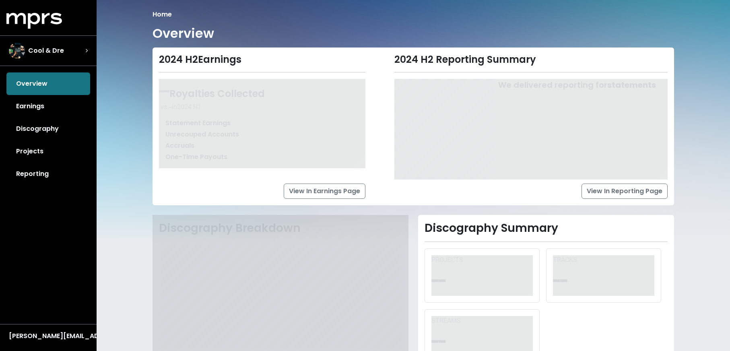 This screenshot has height=351, width=730. Describe the element at coordinates (48, 106) in the screenshot. I see `a: Earnings` at that location.